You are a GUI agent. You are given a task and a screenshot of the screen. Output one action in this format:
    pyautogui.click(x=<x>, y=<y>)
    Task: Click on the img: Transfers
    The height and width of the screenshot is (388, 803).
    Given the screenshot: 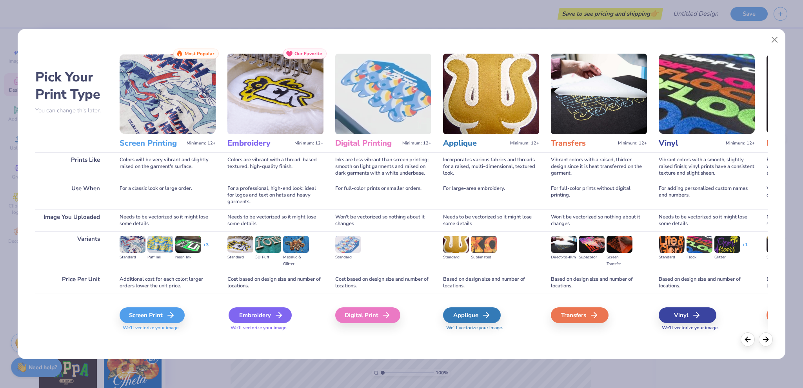 What is the action you would take?
    pyautogui.click(x=599, y=94)
    